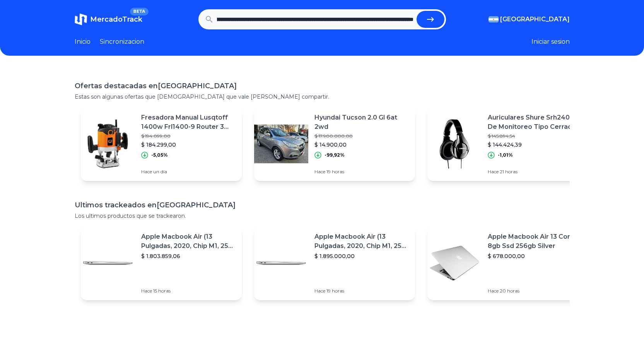  What do you see at coordinates (550, 41) in the screenshot?
I see `button: Iniciar sesion` at bounding box center [550, 41].